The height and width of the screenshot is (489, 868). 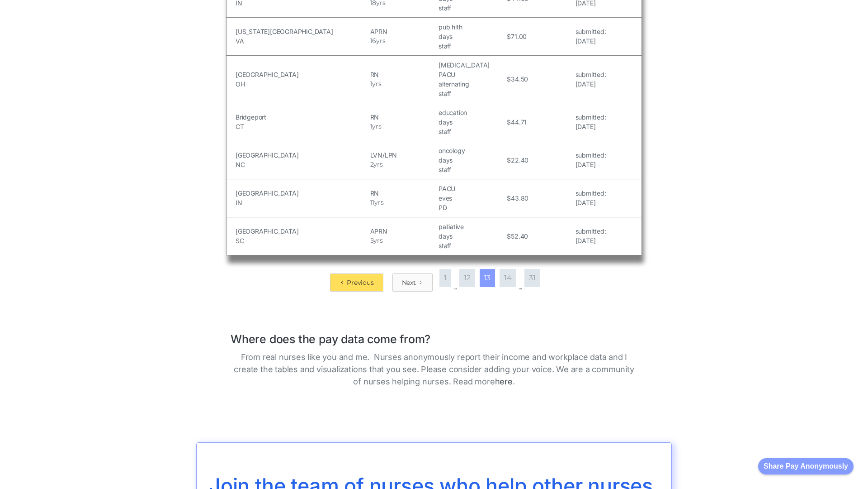 I want to click on h5: 2, so click(x=372, y=164).